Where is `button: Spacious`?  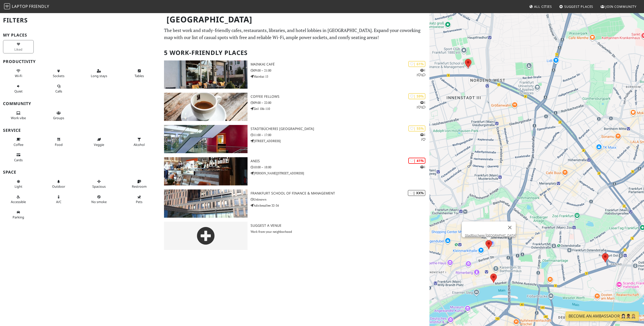
button: Spacious is located at coordinates (99, 184).